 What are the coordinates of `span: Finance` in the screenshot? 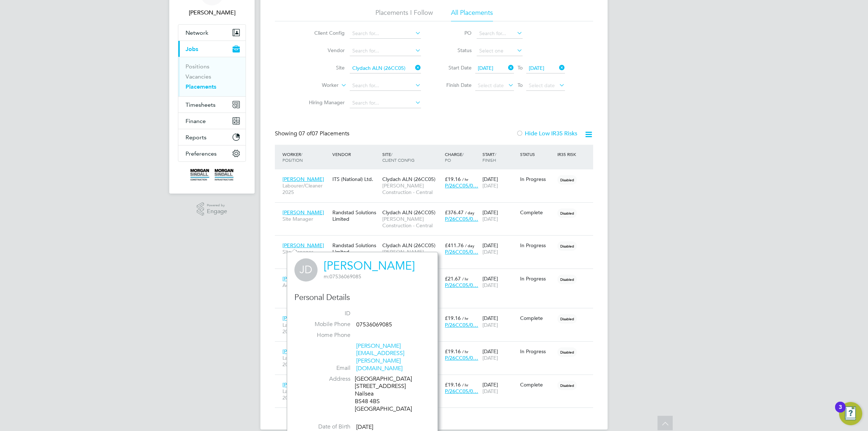 It's located at (196, 121).